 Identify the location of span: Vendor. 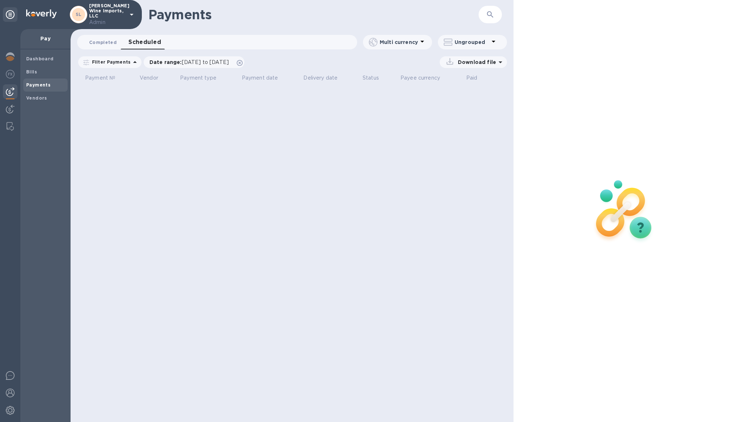
(153, 78).